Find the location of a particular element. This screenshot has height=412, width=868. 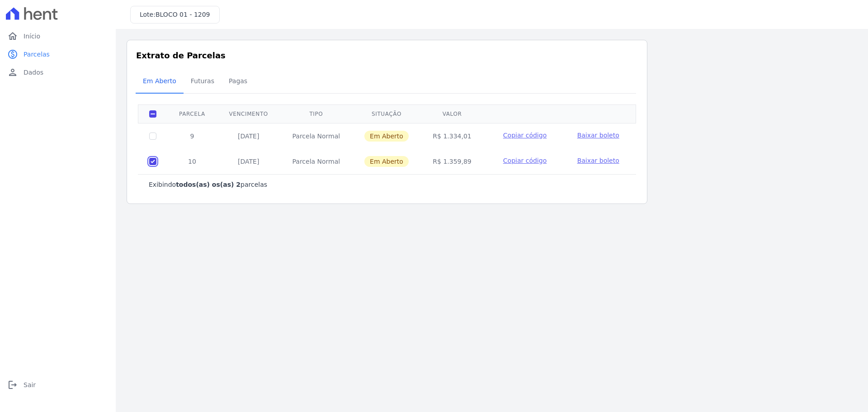

h3: Lote: is located at coordinates (175, 14).